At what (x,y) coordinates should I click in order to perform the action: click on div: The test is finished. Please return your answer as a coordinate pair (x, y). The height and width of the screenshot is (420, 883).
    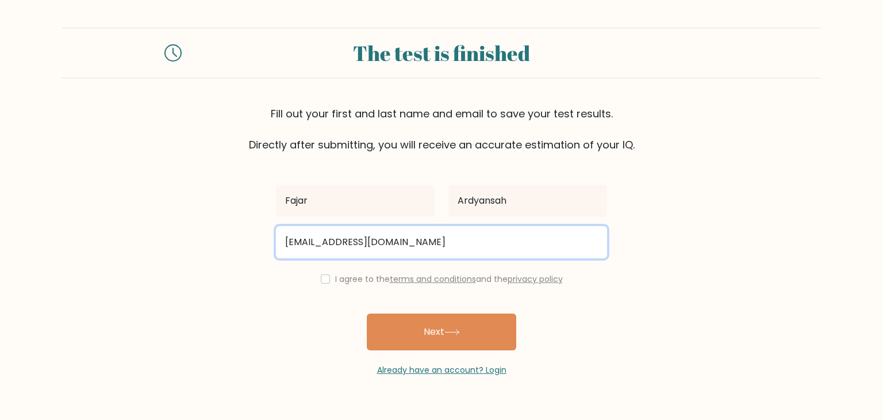
    Looking at the image, I should click on (441, 53).